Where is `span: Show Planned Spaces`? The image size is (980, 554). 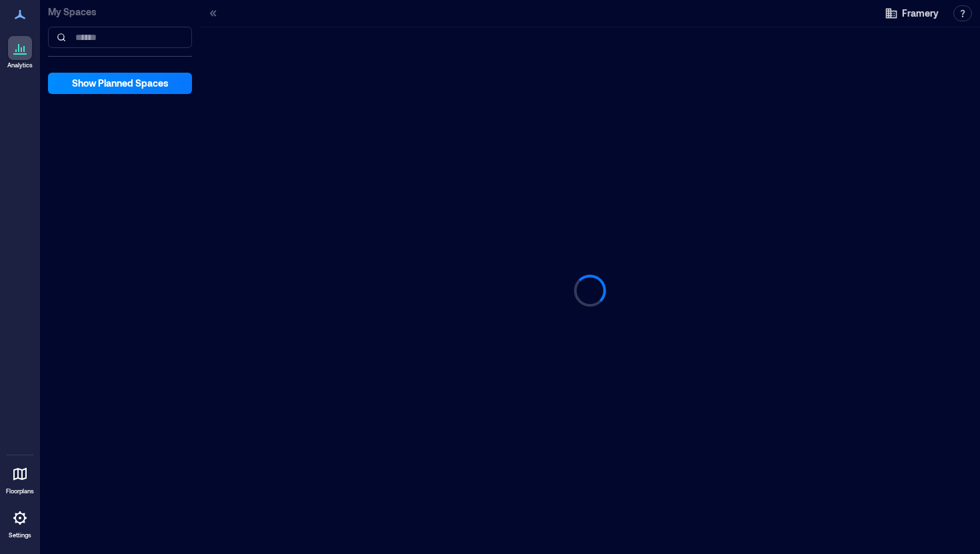
span: Show Planned Spaces is located at coordinates (120, 84).